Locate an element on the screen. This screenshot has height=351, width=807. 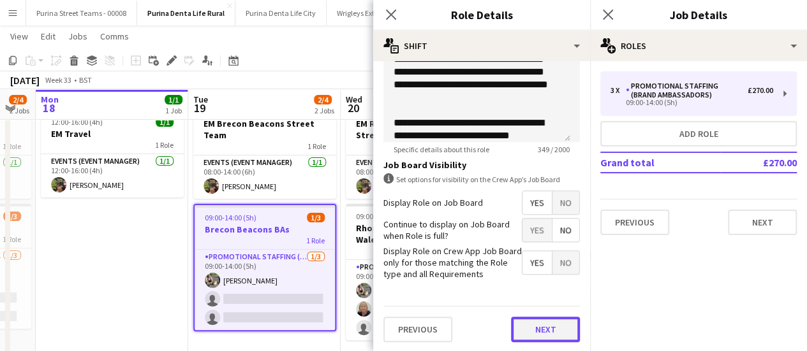
h3: Job Board Visibility is located at coordinates (481, 165).